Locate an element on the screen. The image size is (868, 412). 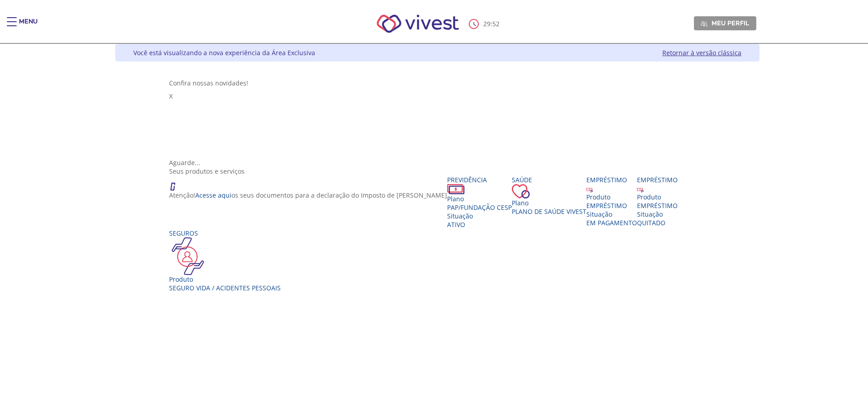
span: 52 is located at coordinates (496, 23).